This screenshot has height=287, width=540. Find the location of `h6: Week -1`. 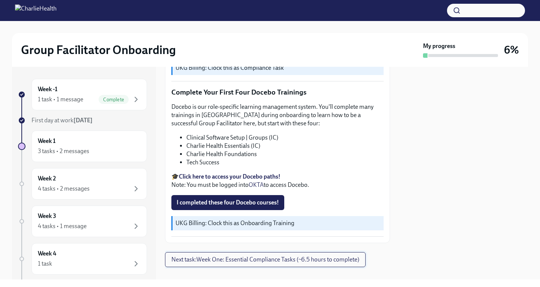

h6: Week -1 is located at coordinates (48, 89).